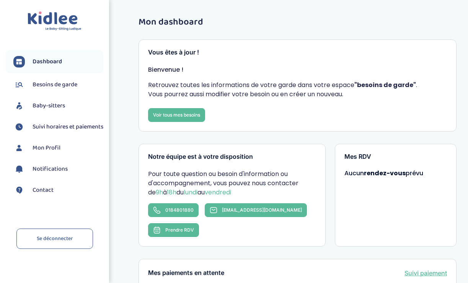 The image size is (468, 283). Describe the element at coordinates (58, 169) in the screenshot. I see `a: Notifications` at that location.